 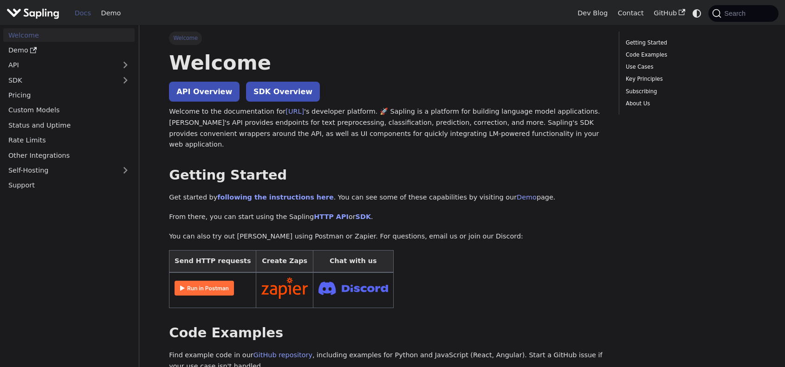 I want to click on a: GitHub repository, so click(x=283, y=355).